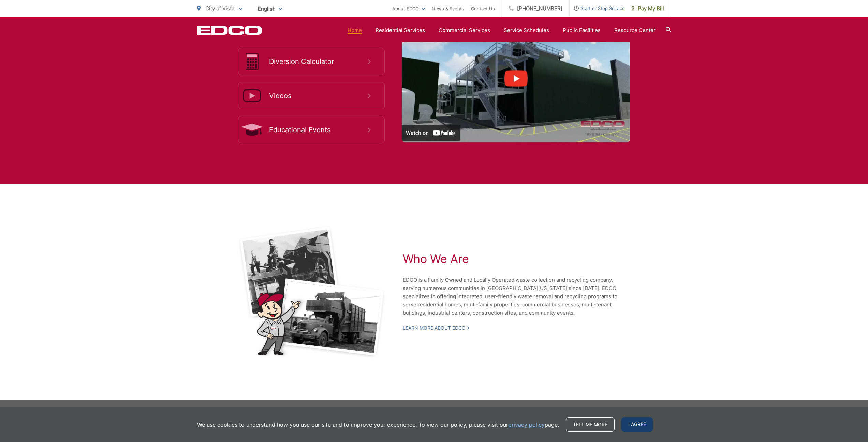 The width and height of the screenshot is (868, 442). I want to click on a: News & Events, so click(448, 9).